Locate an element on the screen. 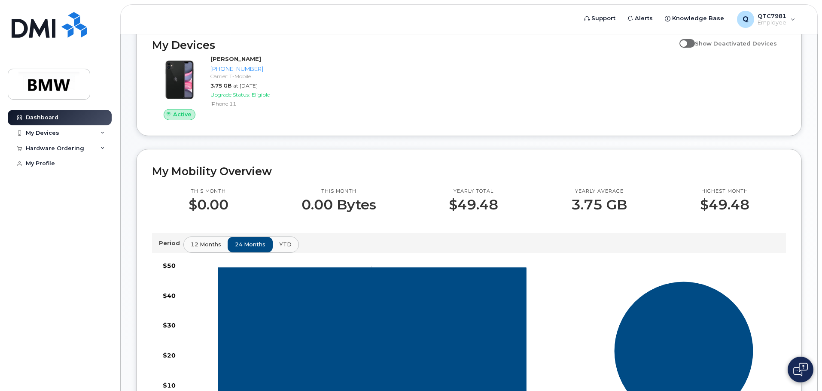  span: Alerts is located at coordinates (643, 18).